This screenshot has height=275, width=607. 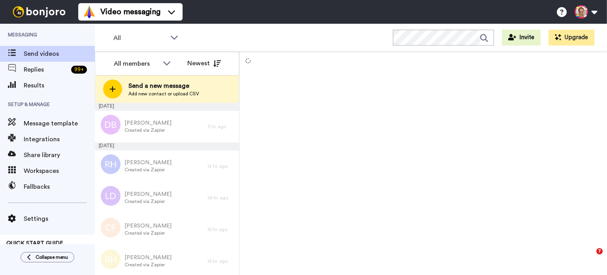 What do you see at coordinates (164, 94) in the screenshot?
I see `span: Add new contact or upload CSV` at bounding box center [164, 94].